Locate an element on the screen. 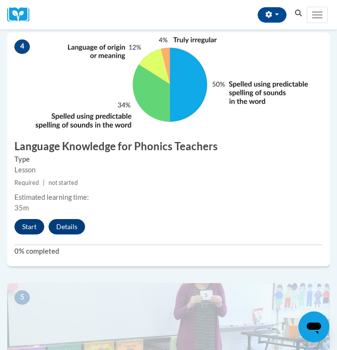 This screenshot has height=350, width=337. span: not started is located at coordinates (63, 182).